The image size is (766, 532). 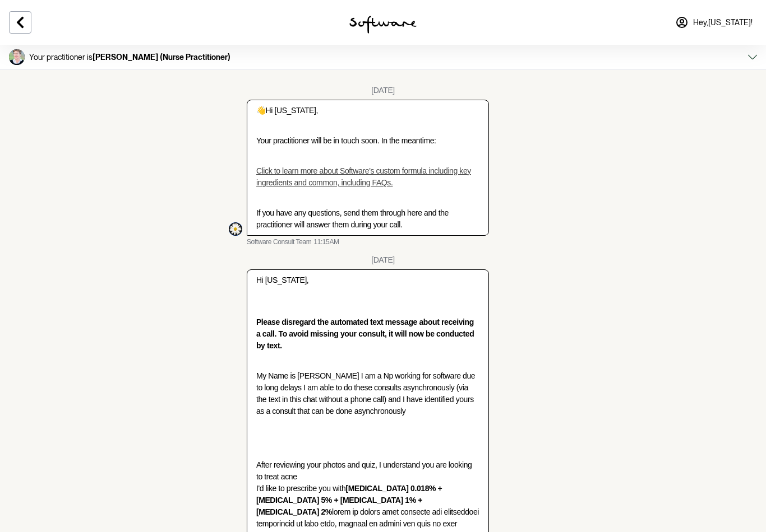 What do you see at coordinates (368, 141) in the screenshot?
I see `p: Your practitioner will be in touch soon. In the meantime:` at bounding box center [368, 141].